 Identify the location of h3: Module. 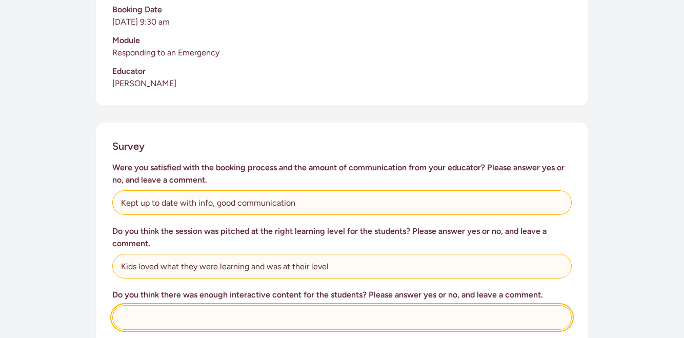
(342, 41).